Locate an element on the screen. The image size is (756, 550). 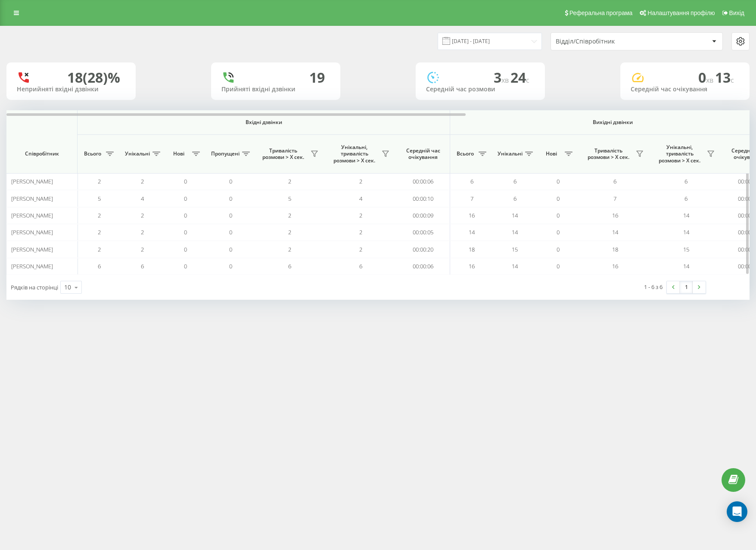
div: Середній час очікування is located at coordinates (685, 89).